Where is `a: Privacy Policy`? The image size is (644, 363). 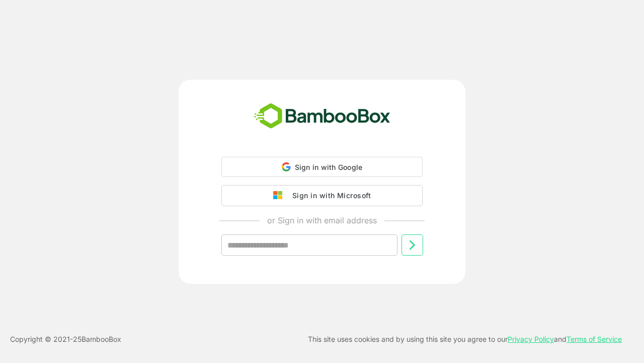 a: Privacy Policy is located at coordinates (531, 338).